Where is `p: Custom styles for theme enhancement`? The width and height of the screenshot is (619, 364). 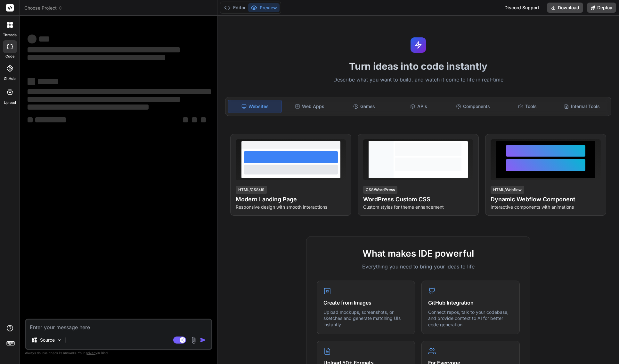 p: Custom styles for theme enhancement is located at coordinates (418, 207).